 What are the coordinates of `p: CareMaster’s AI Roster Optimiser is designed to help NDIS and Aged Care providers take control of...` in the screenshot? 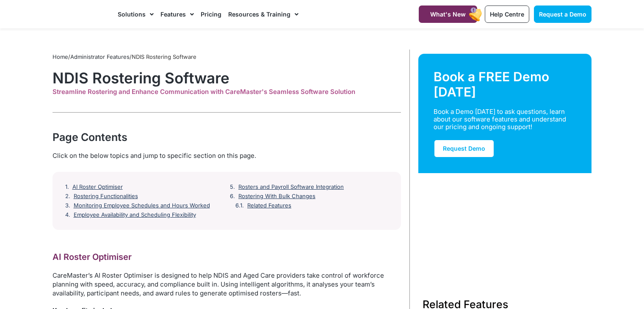 It's located at (226, 284).